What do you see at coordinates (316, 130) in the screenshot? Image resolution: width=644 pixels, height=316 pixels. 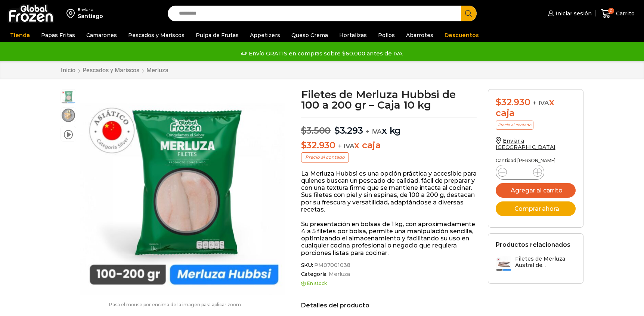 I see `bdi: 3.500` at bounding box center [316, 130].